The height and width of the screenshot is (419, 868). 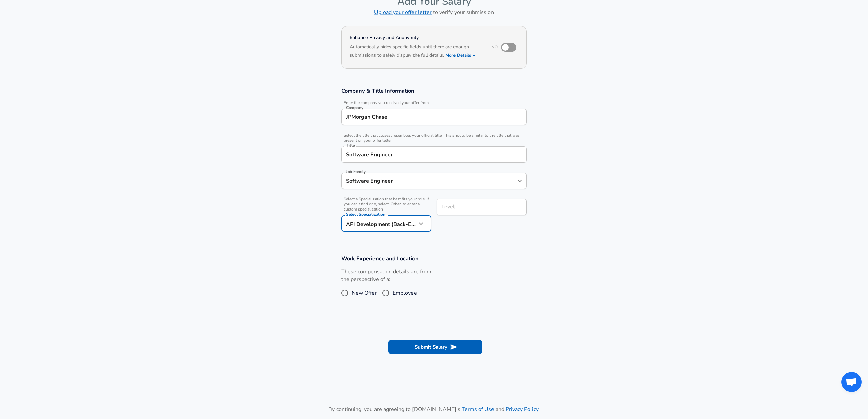 I want to click on h4: Enhance Privacy and Anonymity, so click(x=416, y=38).